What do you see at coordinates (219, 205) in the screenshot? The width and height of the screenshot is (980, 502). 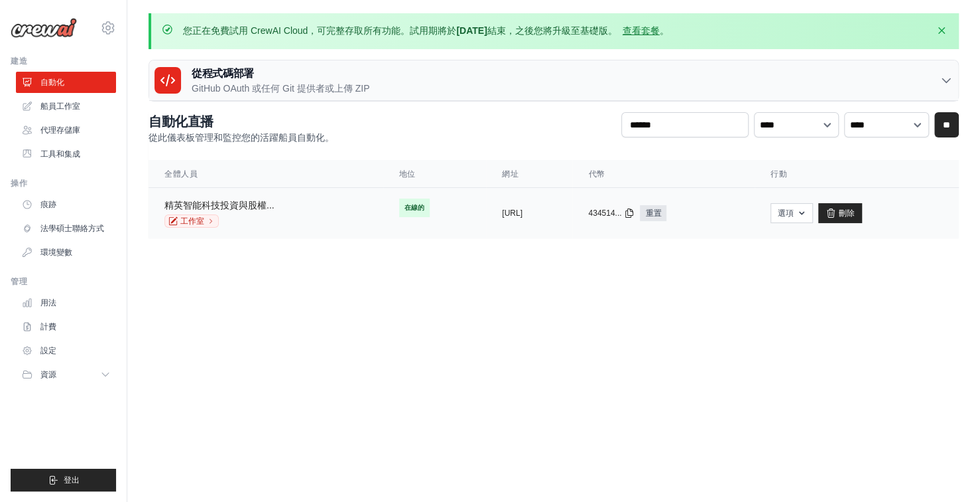 I see `a: 精英智能科技投資與股權...` at bounding box center [219, 205].